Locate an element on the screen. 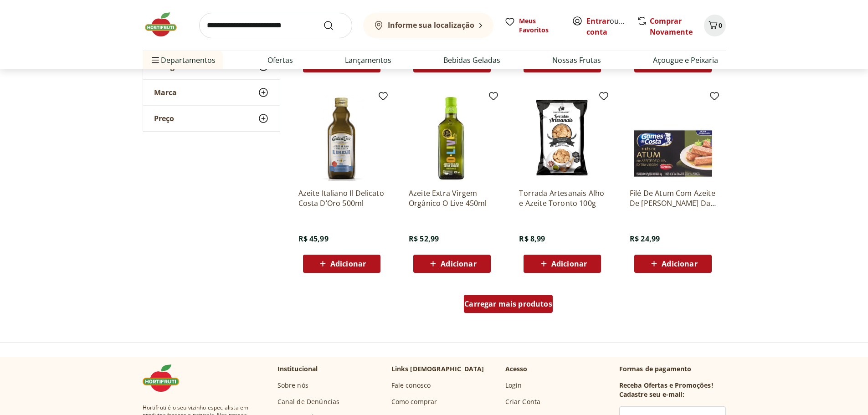  button: Informe sua localização is located at coordinates (428, 25).